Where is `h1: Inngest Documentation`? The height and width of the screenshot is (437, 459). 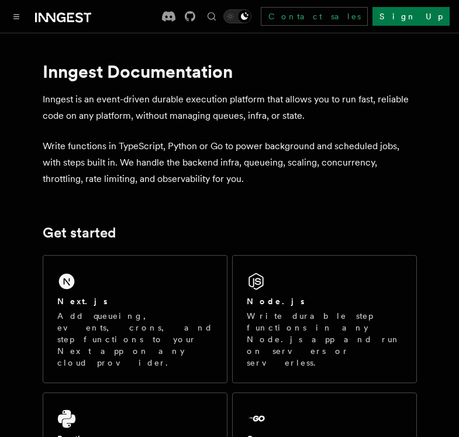 h1: Inngest Documentation is located at coordinates (230, 71).